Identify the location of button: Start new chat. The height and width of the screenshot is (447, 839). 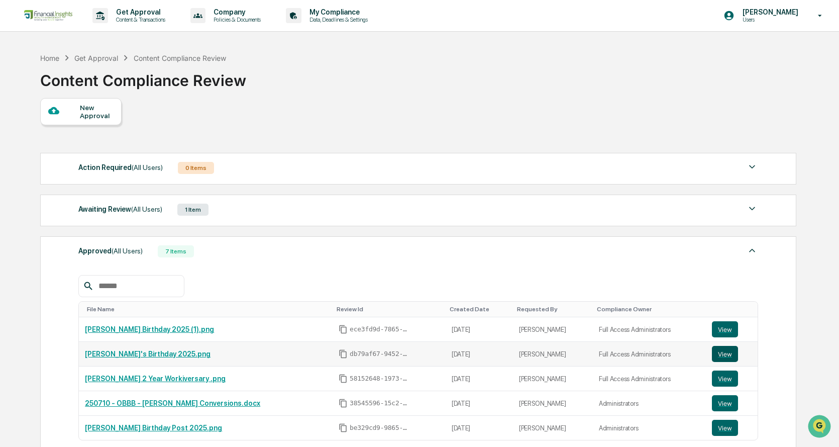
(177, 86).